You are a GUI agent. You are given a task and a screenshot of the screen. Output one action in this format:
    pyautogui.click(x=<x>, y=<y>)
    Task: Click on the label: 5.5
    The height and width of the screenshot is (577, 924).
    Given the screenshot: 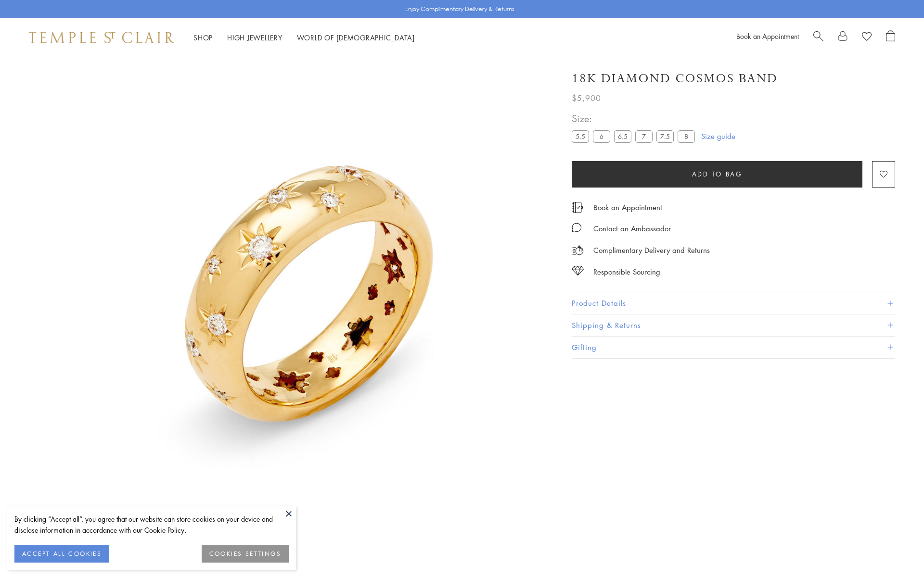 What is the action you would take?
    pyautogui.click(x=581, y=136)
    